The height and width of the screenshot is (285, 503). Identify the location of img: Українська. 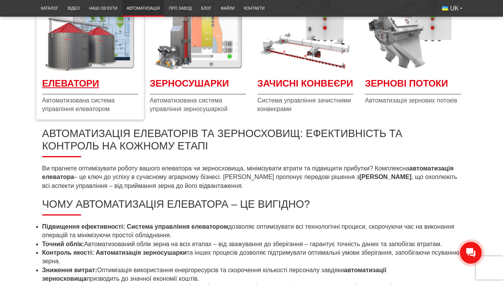
(445, 8).